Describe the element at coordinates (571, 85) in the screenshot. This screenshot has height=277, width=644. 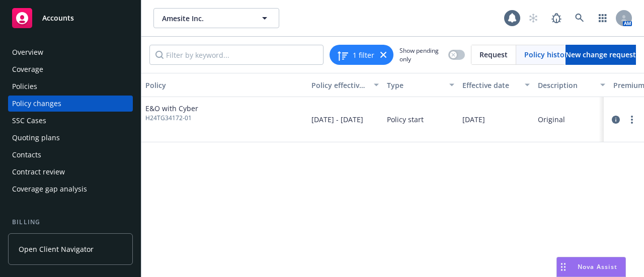
I see `button: Description` at that location.